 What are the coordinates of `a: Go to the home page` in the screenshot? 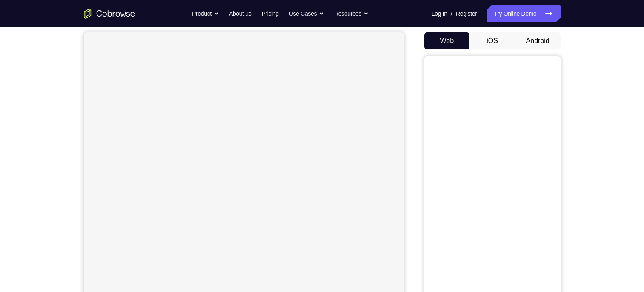 It's located at (109, 14).